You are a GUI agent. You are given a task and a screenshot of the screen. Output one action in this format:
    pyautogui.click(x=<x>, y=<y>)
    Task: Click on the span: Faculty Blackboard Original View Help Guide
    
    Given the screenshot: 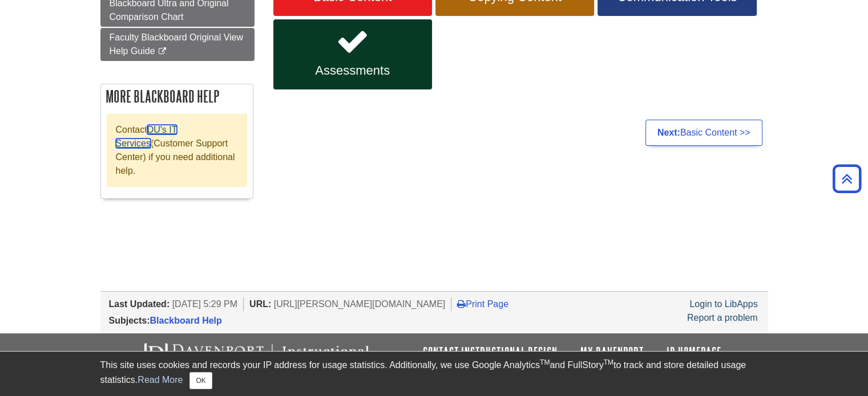 What is the action you would take?
    pyautogui.click(x=176, y=44)
    